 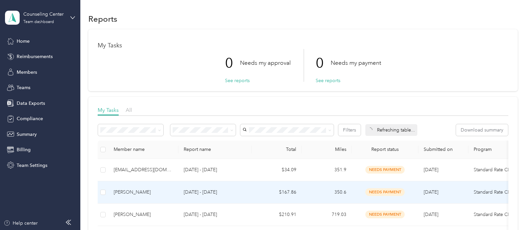 What do you see at coordinates (385, 149) in the screenshot?
I see `span: Report status` at bounding box center [385, 149].